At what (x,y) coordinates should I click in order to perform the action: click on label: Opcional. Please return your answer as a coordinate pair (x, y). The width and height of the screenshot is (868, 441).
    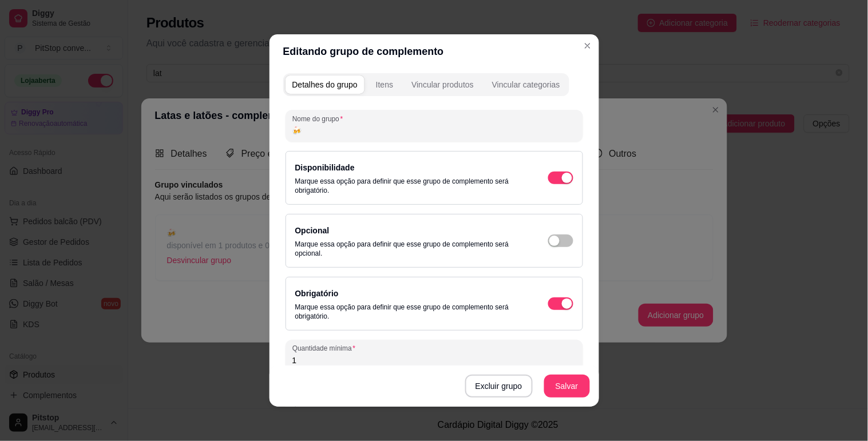
    Looking at the image, I should click on (313, 230).